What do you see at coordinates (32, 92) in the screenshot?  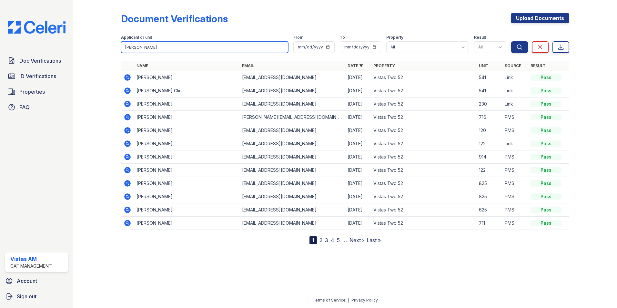 I see `span: Properties` at bounding box center [32, 92].